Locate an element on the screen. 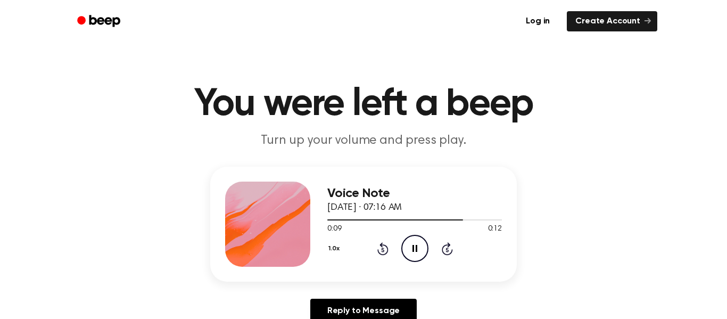  button: 1.0x is located at coordinates (335, 248).